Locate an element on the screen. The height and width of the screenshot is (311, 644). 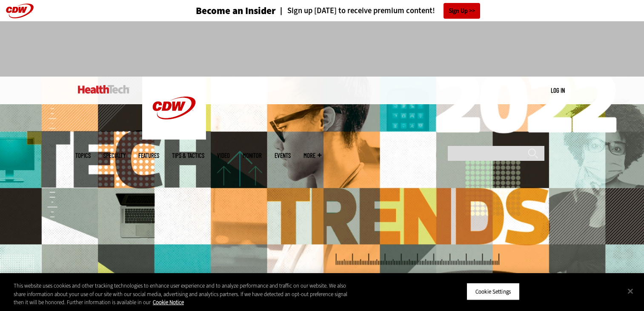
div: This website uses cookies and other tracking technologies to enhance user experience and to analy... is located at coordinates (184, 294).